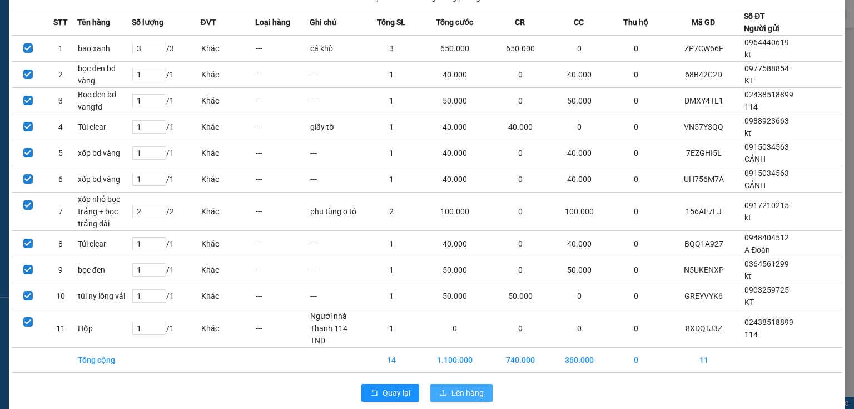 The image size is (854, 409). Describe the element at coordinates (93, 22) in the screenshot. I see `span: Tên hàng` at that location.